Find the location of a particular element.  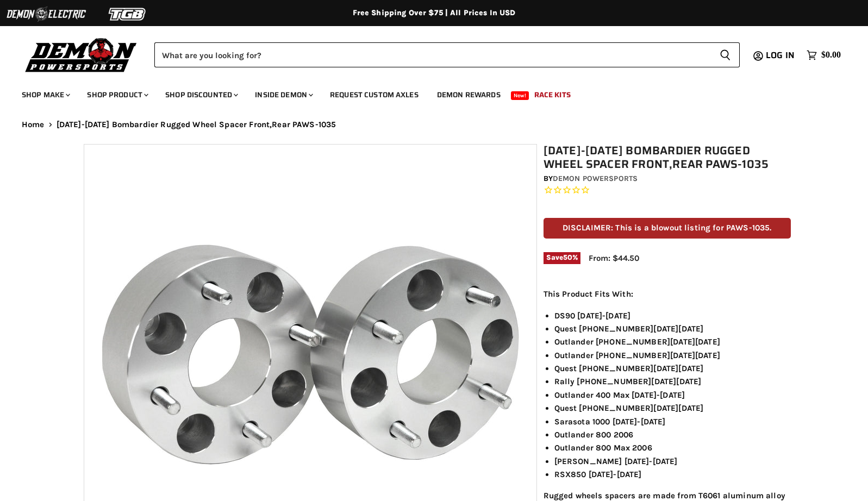

a: Shop Discounted is located at coordinates (200, 95).